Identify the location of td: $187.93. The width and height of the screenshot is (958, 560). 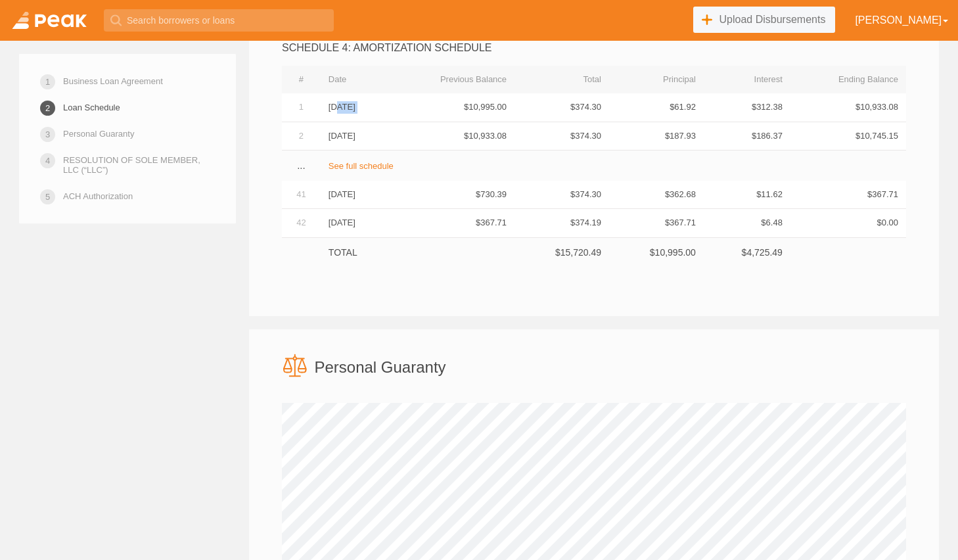
(656, 136).